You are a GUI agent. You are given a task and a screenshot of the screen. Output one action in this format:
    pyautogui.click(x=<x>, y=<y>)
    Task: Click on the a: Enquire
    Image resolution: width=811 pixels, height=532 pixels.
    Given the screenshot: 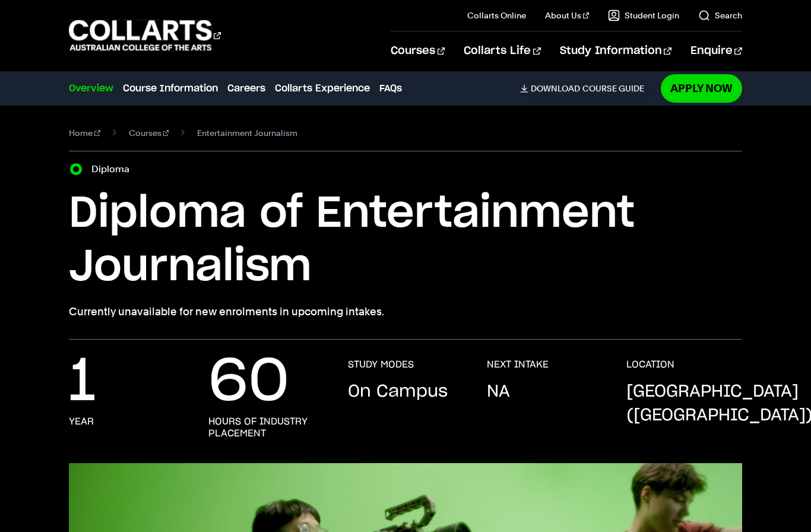 What is the action you would take?
    pyautogui.click(x=716, y=51)
    